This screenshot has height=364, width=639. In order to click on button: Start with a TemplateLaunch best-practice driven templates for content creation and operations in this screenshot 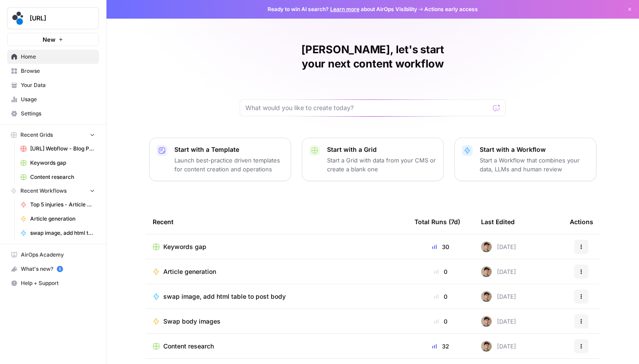, I will do `click(220, 159)`.